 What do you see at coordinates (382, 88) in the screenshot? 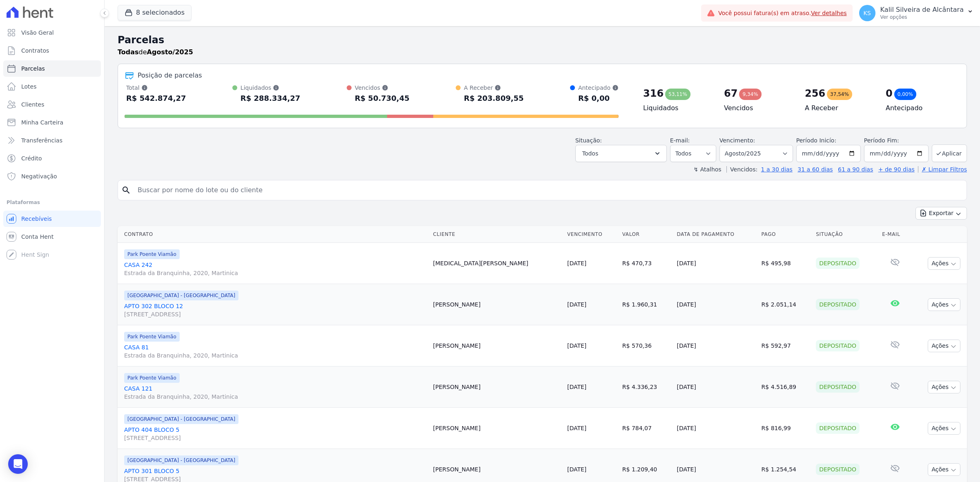
I see `div: Vencidos` at bounding box center [382, 88].